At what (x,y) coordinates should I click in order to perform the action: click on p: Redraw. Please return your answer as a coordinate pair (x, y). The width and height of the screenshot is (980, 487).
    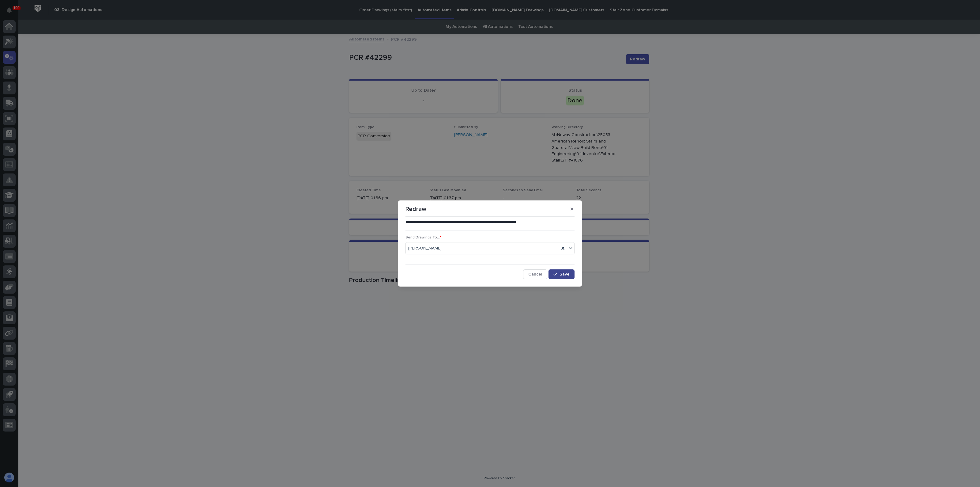
    Looking at the image, I should click on (416, 209).